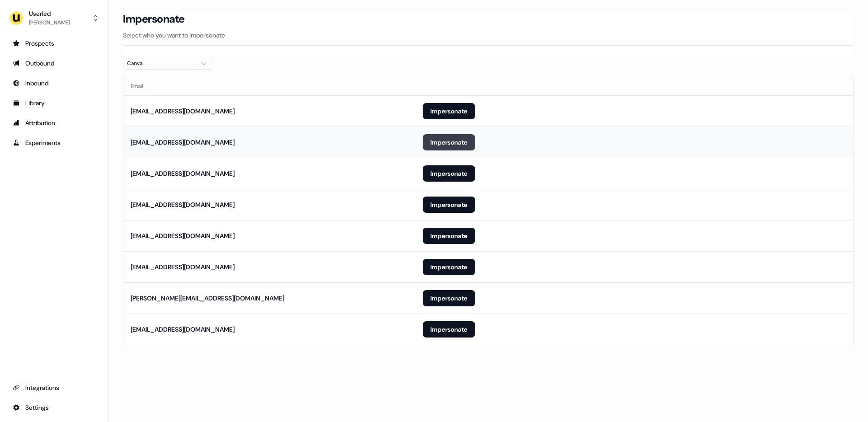 This screenshot has height=422, width=868. Describe the element at coordinates (54, 387) in the screenshot. I see `div: Integrations` at that location.